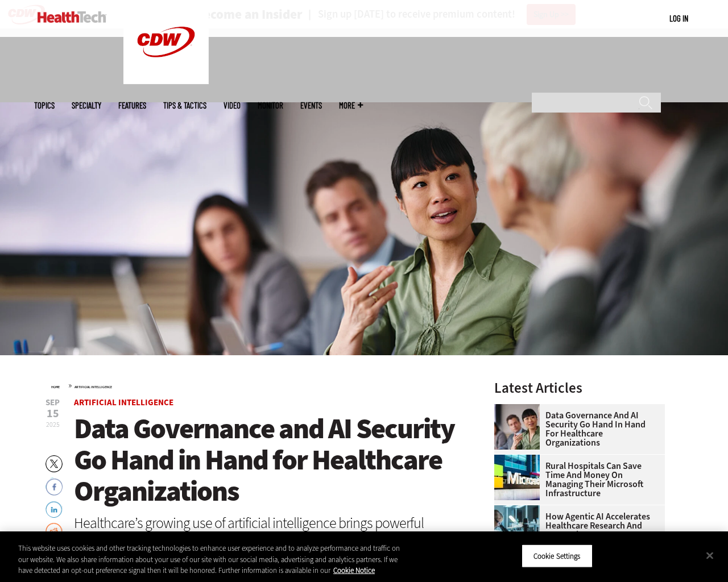 Image resolution: width=728 pixels, height=582 pixels. I want to click on img: Microsoft building, so click(517, 478).